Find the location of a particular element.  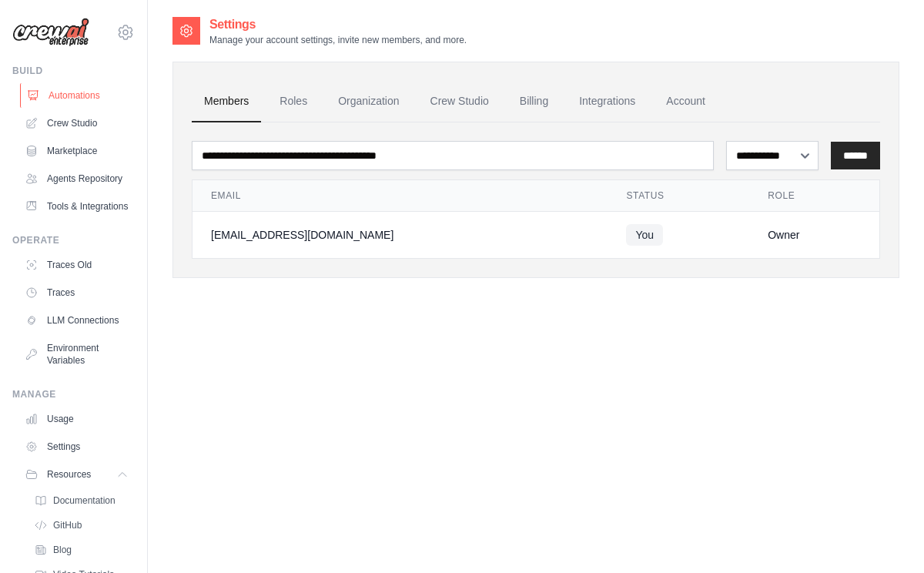

span: Blog is located at coordinates (62, 550).